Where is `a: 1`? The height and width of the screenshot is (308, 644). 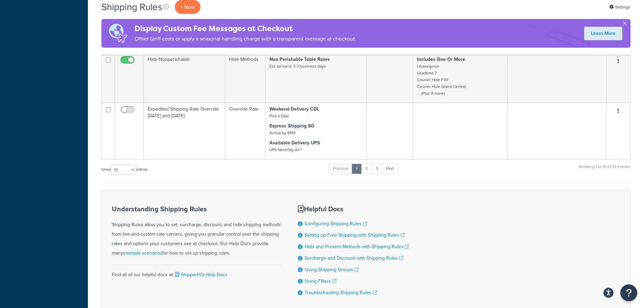 a: 1 is located at coordinates (356, 168).